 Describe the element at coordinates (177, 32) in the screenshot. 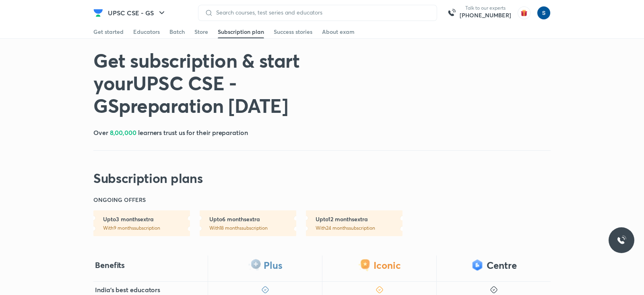

I see `a: Batch` at that location.